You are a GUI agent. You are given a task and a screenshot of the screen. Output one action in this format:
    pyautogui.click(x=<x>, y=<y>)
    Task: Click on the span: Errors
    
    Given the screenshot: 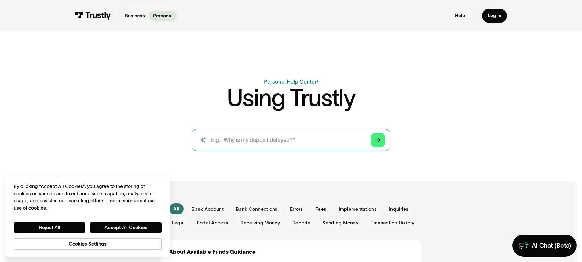 What is the action you would take?
    pyautogui.click(x=296, y=210)
    